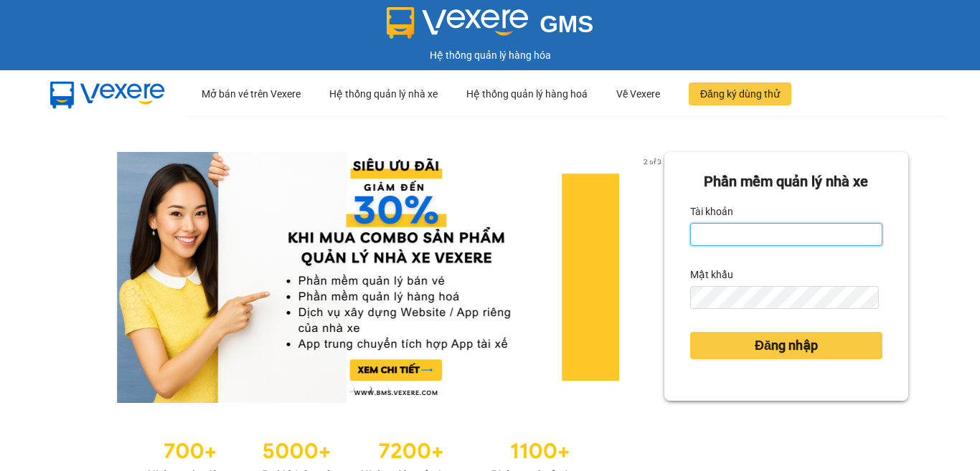 Image resolution: width=980 pixels, height=471 pixels. What do you see at coordinates (82, 277) in the screenshot?
I see `button: previous slide / item` at bounding box center [82, 277].